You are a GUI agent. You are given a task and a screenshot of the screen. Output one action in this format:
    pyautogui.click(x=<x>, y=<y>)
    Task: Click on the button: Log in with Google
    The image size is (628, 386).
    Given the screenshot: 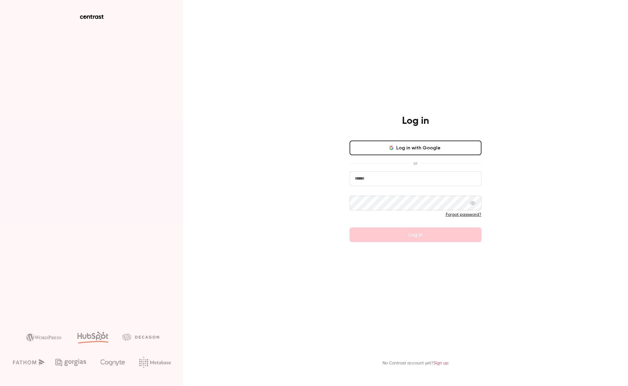 What is the action you would take?
    pyautogui.click(x=415, y=148)
    